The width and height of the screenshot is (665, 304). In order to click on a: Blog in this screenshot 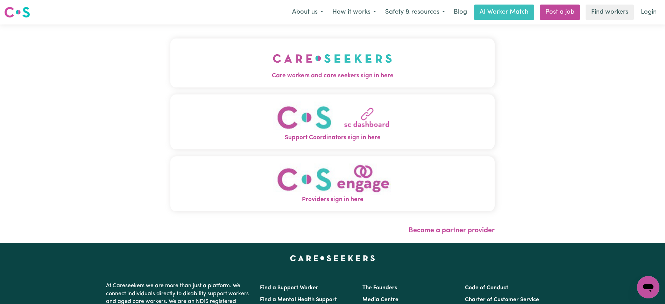, I will do `click(461, 12)`.